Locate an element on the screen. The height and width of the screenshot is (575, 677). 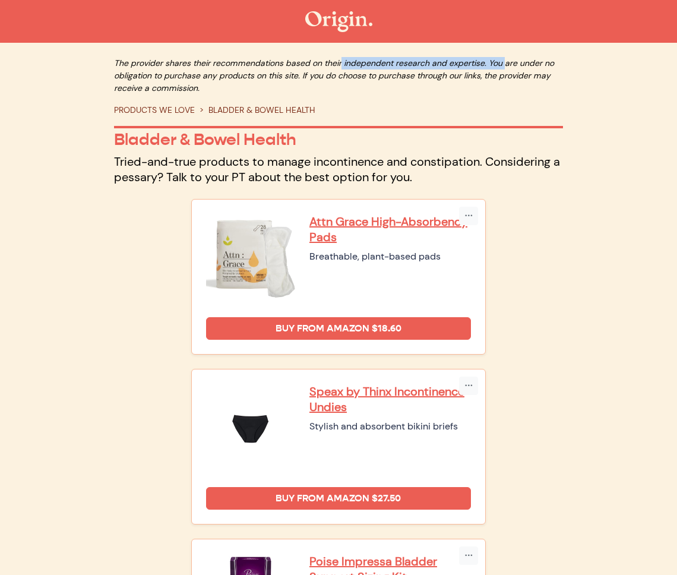
div: Stylish and absorbent bikini briefs is located at coordinates (390, 426).